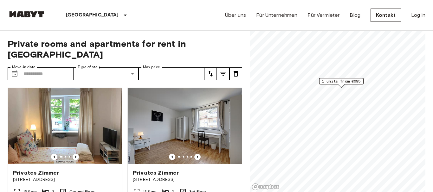 The width and height of the screenshot is (433, 192). I want to click on a: Für Vermieter, so click(323, 15).